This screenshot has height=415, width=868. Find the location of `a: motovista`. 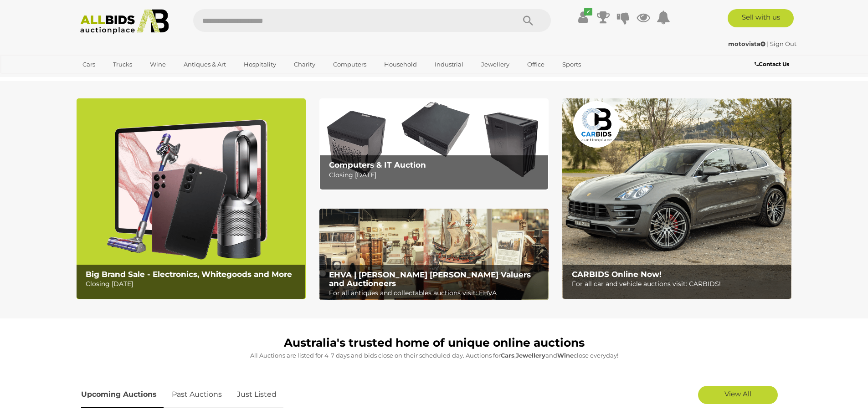

a: motovista is located at coordinates (748, 44).